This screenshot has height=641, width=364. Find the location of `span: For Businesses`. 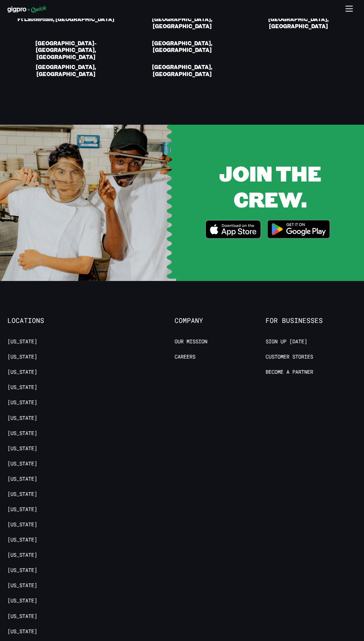

span: For Businesses is located at coordinates (310, 320).